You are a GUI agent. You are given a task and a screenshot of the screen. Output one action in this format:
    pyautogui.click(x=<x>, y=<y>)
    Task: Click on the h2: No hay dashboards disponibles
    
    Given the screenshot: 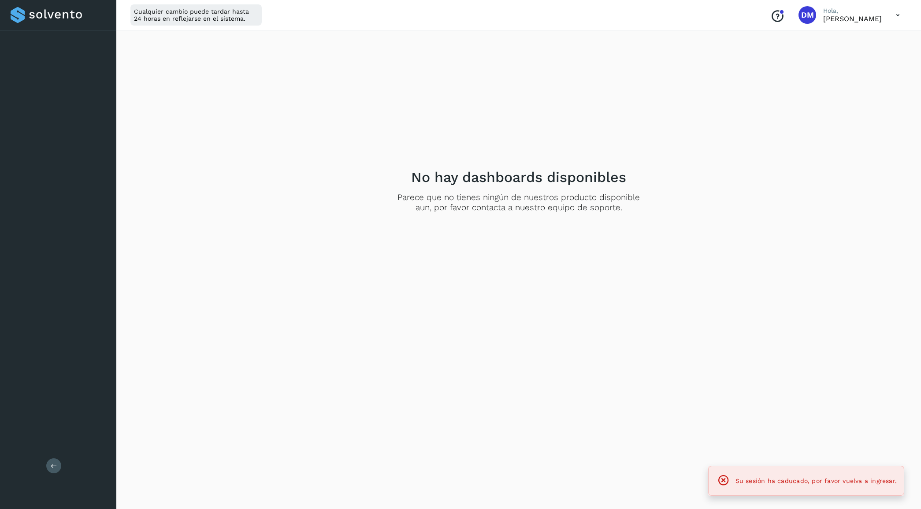 What is the action you would take?
    pyautogui.click(x=519, y=177)
    